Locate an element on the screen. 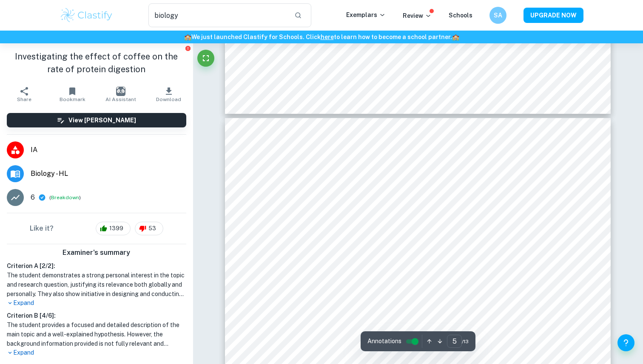 The width and height of the screenshot is (643, 364). input: Search for any exemplars... is located at coordinates (218, 16).